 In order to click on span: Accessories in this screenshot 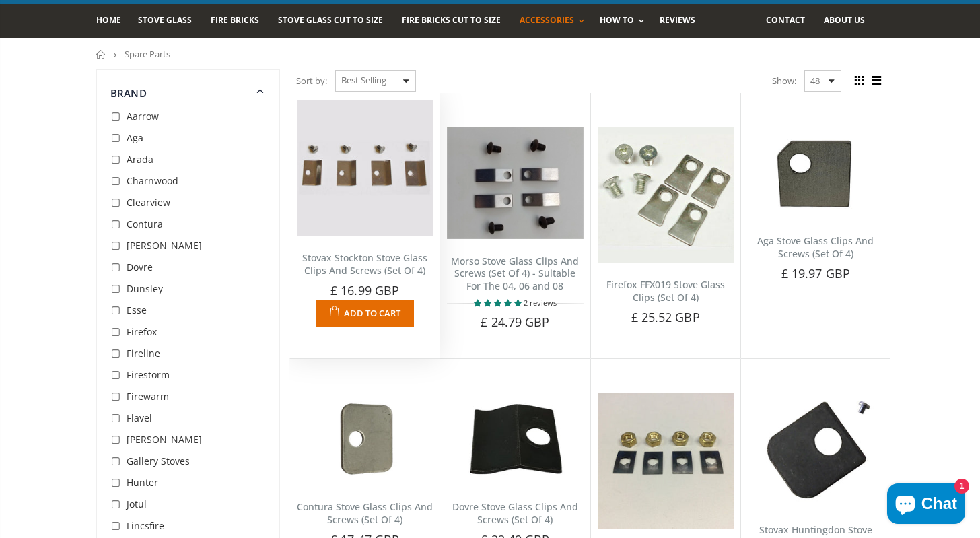, I will do `click(546, 20)`.